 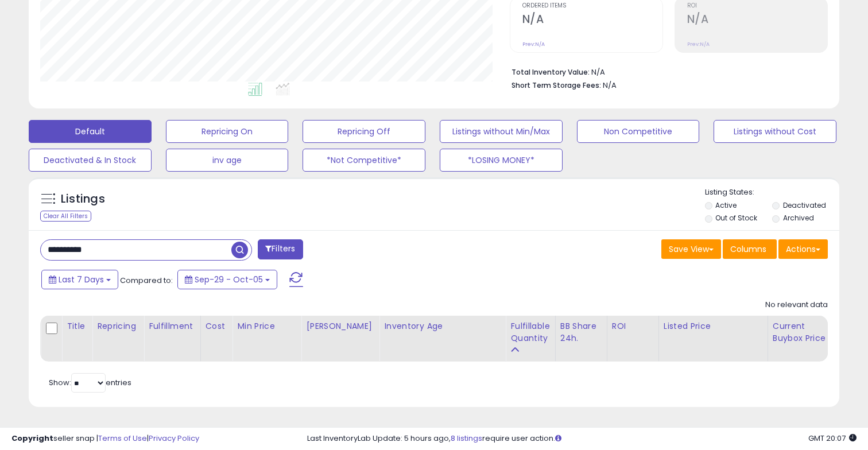 I want to click on div: Repricing, so click(x=118, y=326).